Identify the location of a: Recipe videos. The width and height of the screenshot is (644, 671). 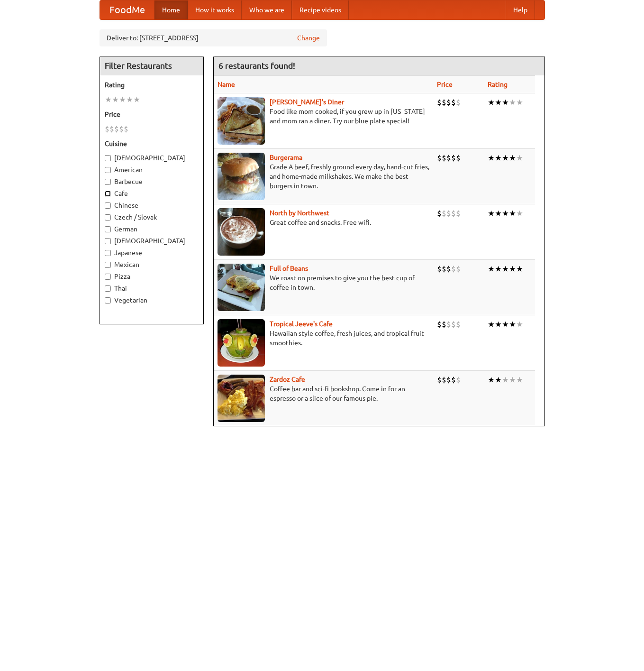
(320, 10).